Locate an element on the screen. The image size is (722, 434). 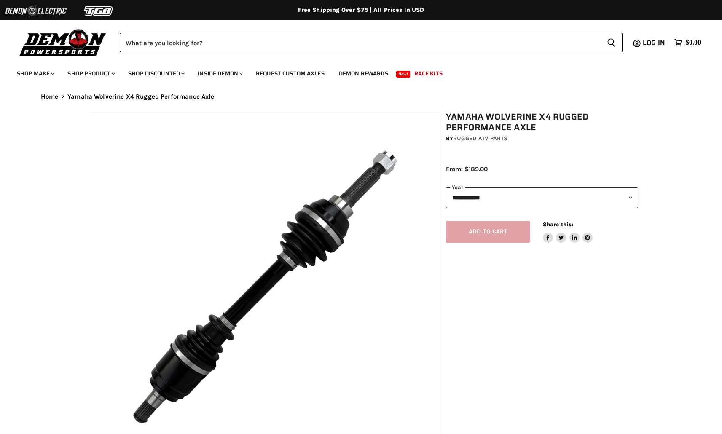
a: Shop Product is located at coordinates (91, 73).